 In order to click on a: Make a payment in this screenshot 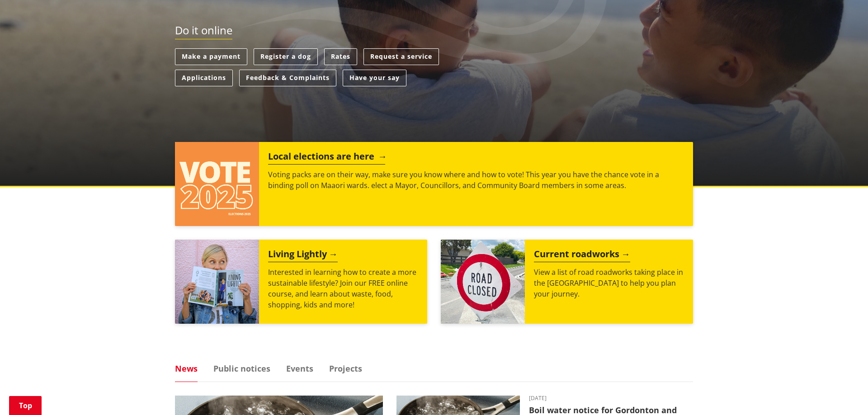, I will do `click(211, 56)`.